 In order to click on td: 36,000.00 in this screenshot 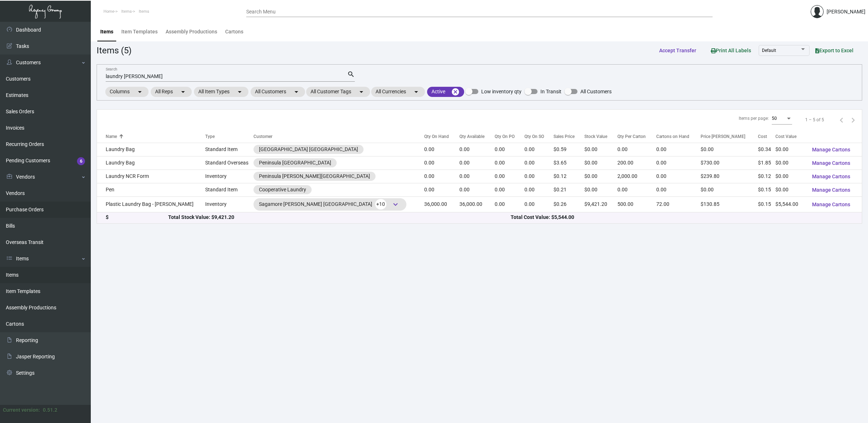, I will do `click(477, 204)`.